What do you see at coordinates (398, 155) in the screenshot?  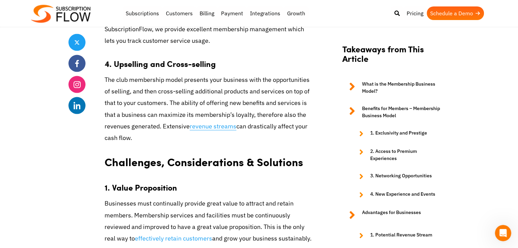 I see `a: 2. Access to Premium Experiences` at bounding box center [398, 155].